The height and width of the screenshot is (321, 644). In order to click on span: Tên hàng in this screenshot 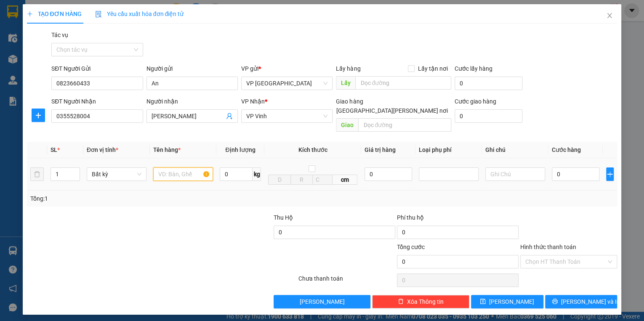, I will do `click(166, 150)`.